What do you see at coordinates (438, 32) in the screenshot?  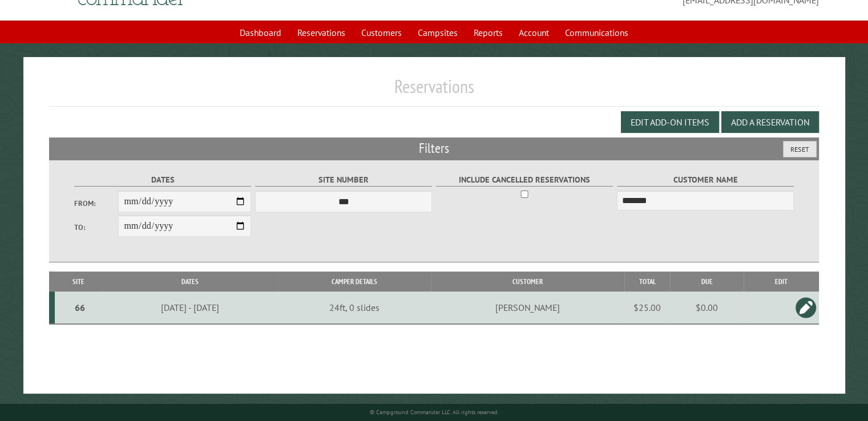 I see `a: Campsites` at bounding box center [438, 32].